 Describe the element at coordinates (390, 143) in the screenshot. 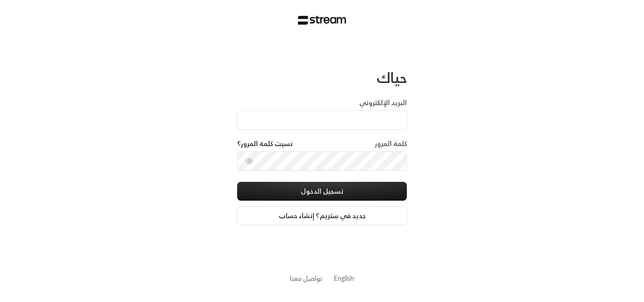

I see `label: كلمة المرور` at that location.